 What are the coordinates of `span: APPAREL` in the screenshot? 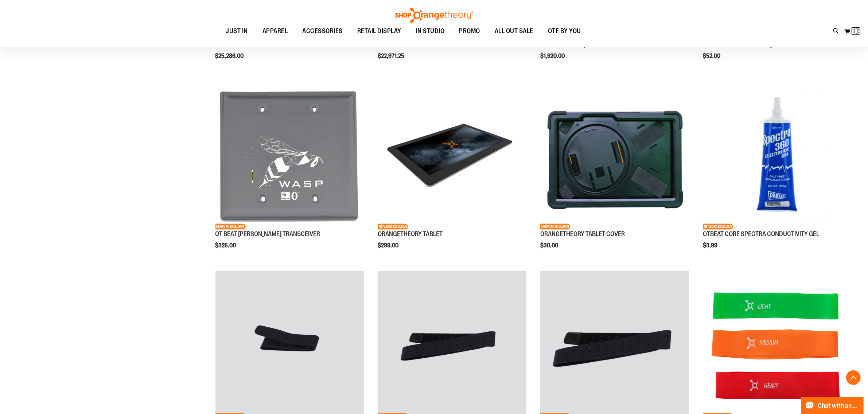 It's located at (275, 31).